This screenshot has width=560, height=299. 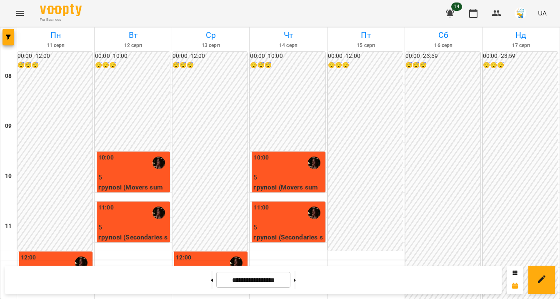 I want to click on h6: 16 серп, so click(x=443, y=45).